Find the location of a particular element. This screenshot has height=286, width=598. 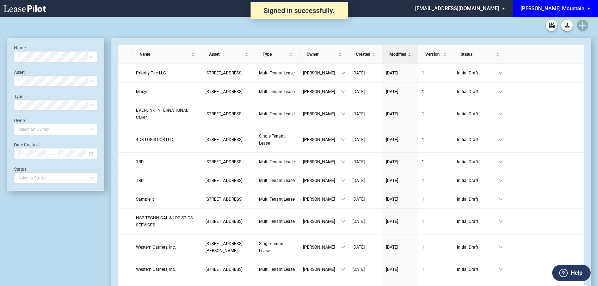

a: EVERLINK INTERNATIONAL CORP is located at coordinates (167, 114).